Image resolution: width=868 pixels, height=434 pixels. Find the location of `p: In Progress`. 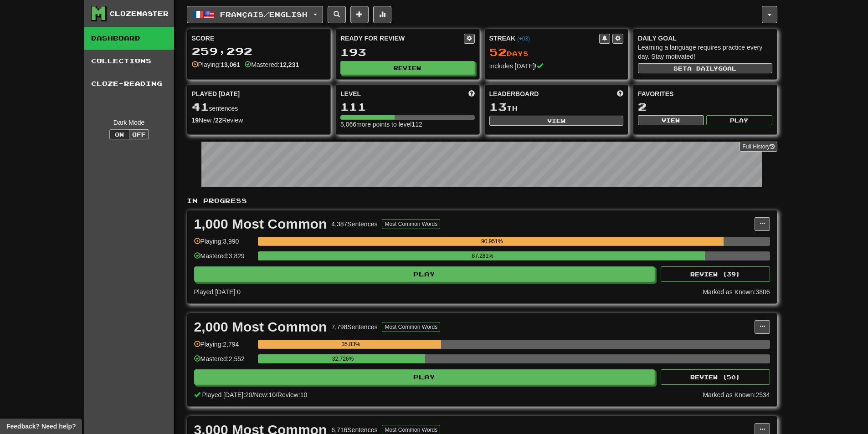

p: In Progress is located at coordinates (482, 201).